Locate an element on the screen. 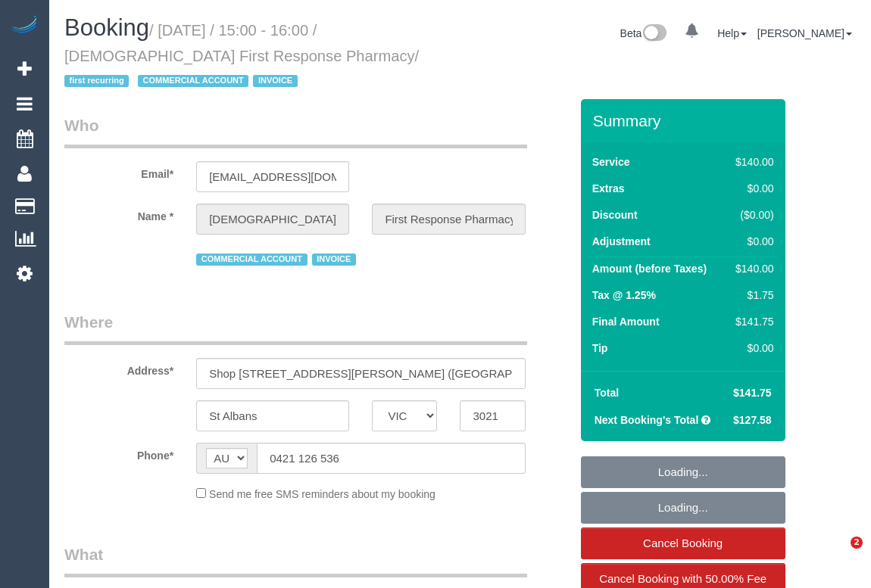  label: Final Amount is located at coordinates (625, 321).